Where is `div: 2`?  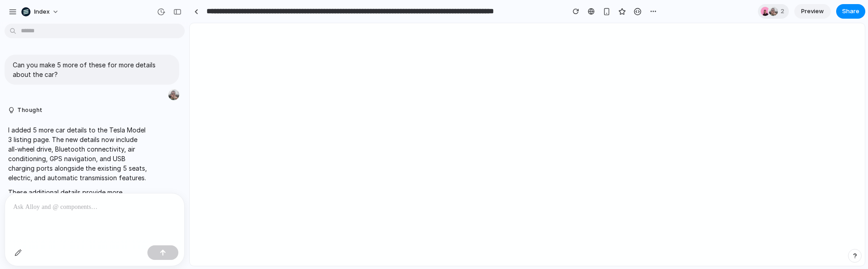
div: 2 is located at coordinates (773, 11).